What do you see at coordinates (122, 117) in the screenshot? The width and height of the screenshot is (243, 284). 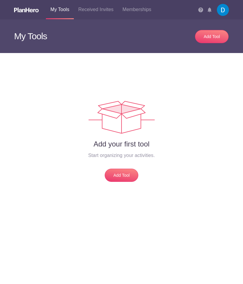 I see `img: Tools empty` at bounding box center [122, 117].